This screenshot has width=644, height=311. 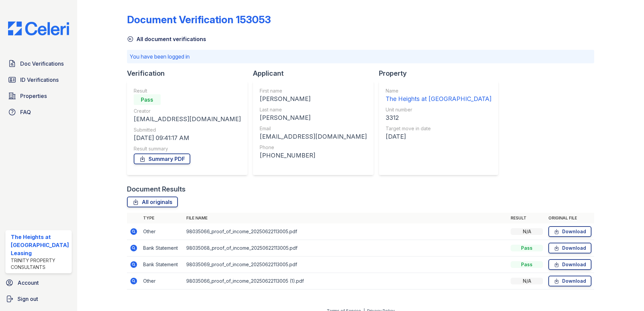 I want to click on span: Doc Verifications, so click(x=42, y=64).